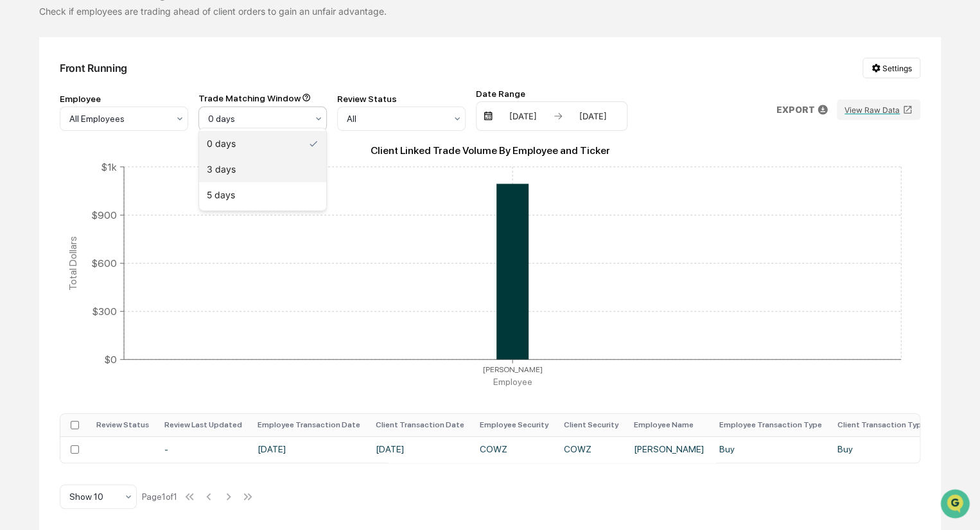  Describe the element at coordinates (591, 425) in the screenshot. I see `th: Client Security` at that location.